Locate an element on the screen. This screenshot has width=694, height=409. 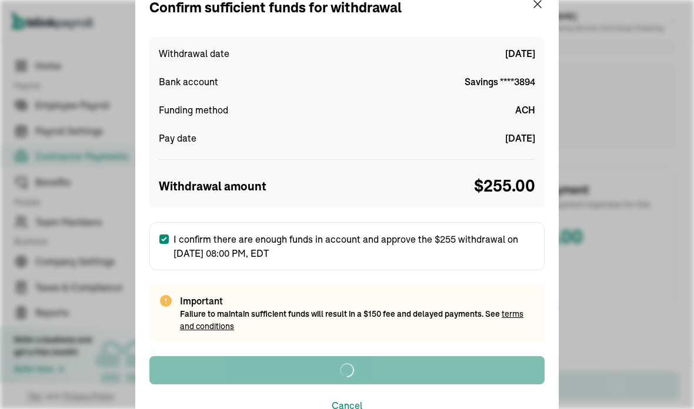
span: Pay date is located at coordinates (177, 138).